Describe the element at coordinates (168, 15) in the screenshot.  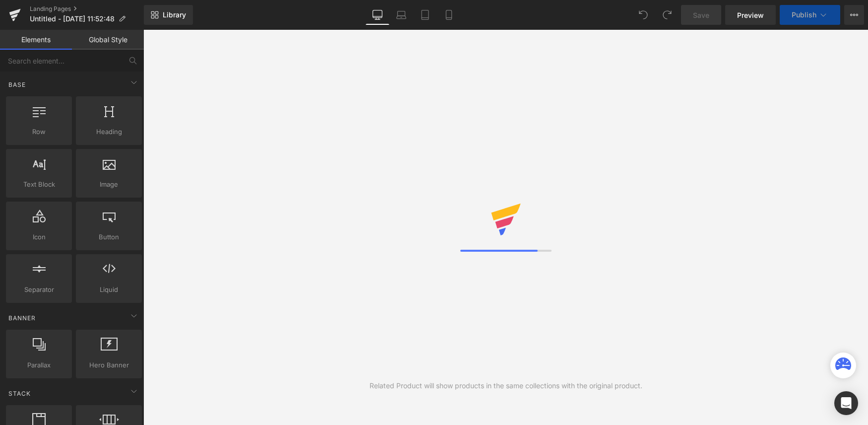
I see `a: New Library` at that location.